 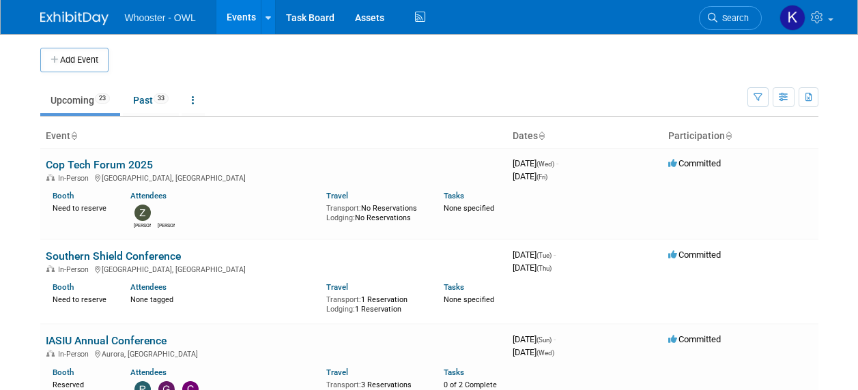 What do you see at coordinates (81, 384) in the screenshot?
I see `div: Reserved` at bounding box center [81, 384].